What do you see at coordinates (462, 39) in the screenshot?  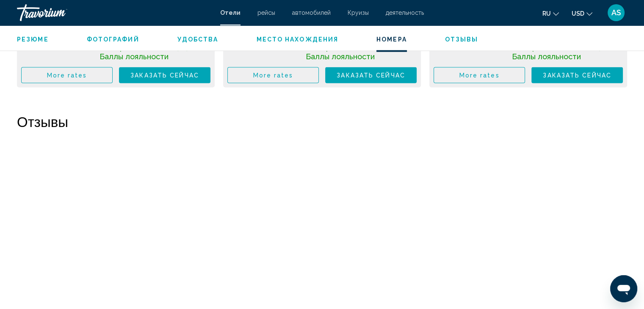 I see `span: Отзывы` at bounding box center [462, 39].